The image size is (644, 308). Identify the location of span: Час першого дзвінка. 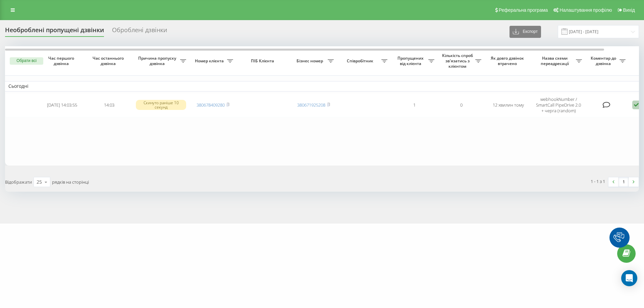
(62, 60).